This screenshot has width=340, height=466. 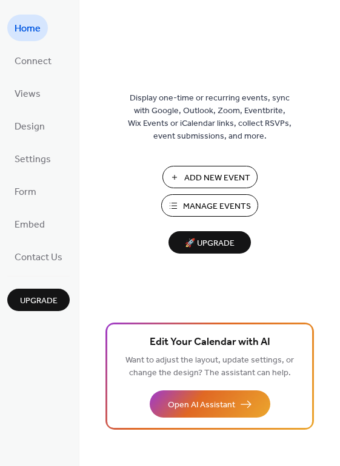 What do you see at coordinates (210, 404) in the screenshot?
I see `button: Open AI Assistant` at bounding box center [210, 404].